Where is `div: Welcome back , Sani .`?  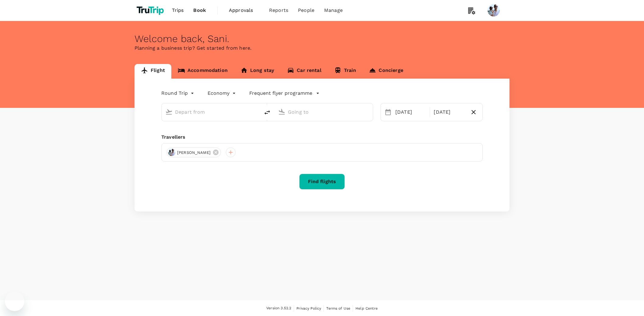
div: Welcome back , Sani . is located at coordinates (322, 39).